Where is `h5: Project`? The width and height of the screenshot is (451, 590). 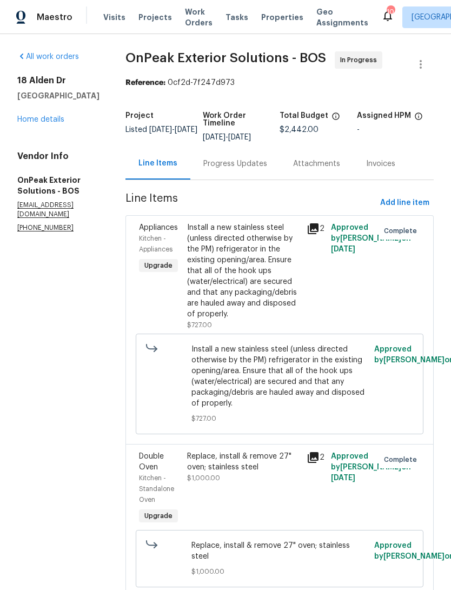
h5: Project is located at coordinates (140, 116).